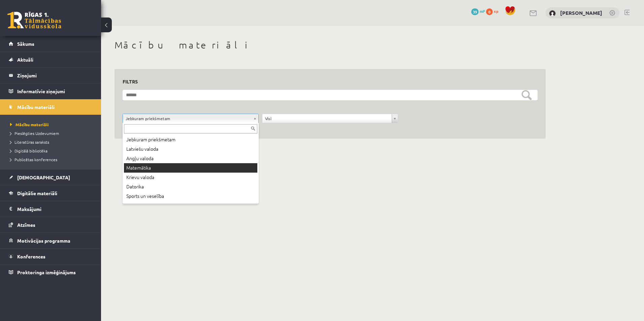 The width and height of the screenshot is (644, 321). What do you see at coordinates (191, 149) in the screenshot?
I see `div: Latviešu valoda` at bounding box center [191, 149].